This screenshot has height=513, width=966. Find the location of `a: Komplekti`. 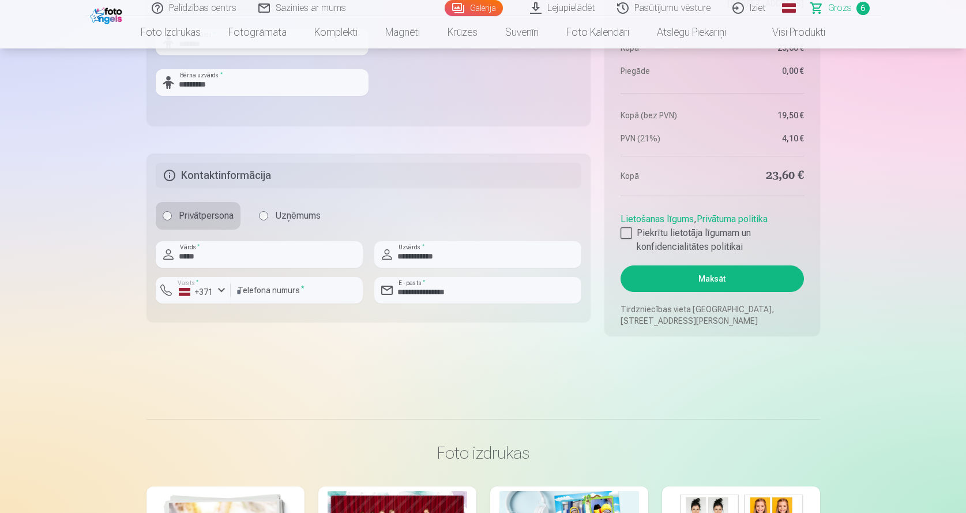

a: Komplekti is located at coordinates (336, 32).